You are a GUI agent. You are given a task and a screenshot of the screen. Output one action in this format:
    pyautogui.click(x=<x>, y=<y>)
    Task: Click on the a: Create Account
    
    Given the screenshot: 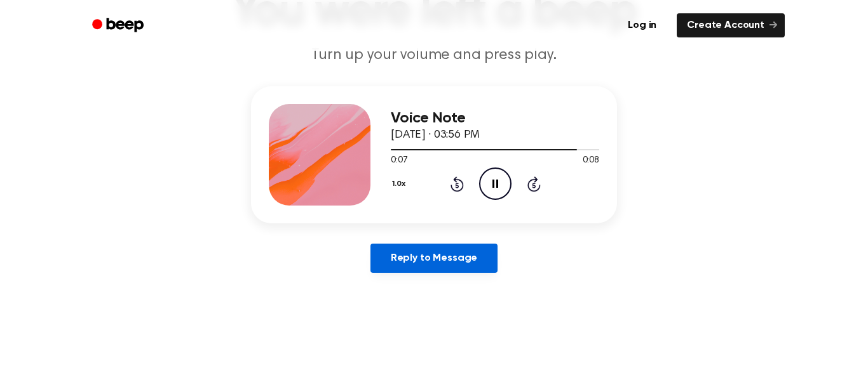 What is the action you would take?
    pyautogui.click(x=731, y=25)
    